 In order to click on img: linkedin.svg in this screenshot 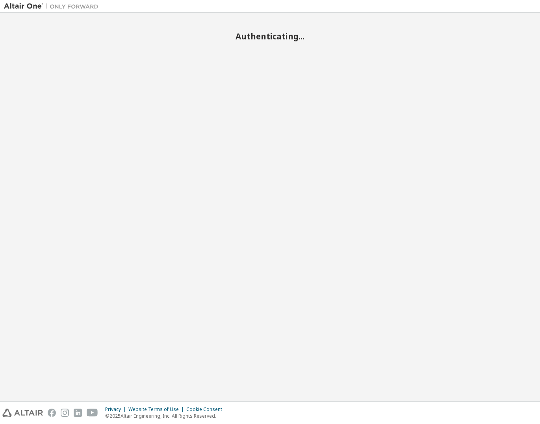, I will do `click(78, 412)`.